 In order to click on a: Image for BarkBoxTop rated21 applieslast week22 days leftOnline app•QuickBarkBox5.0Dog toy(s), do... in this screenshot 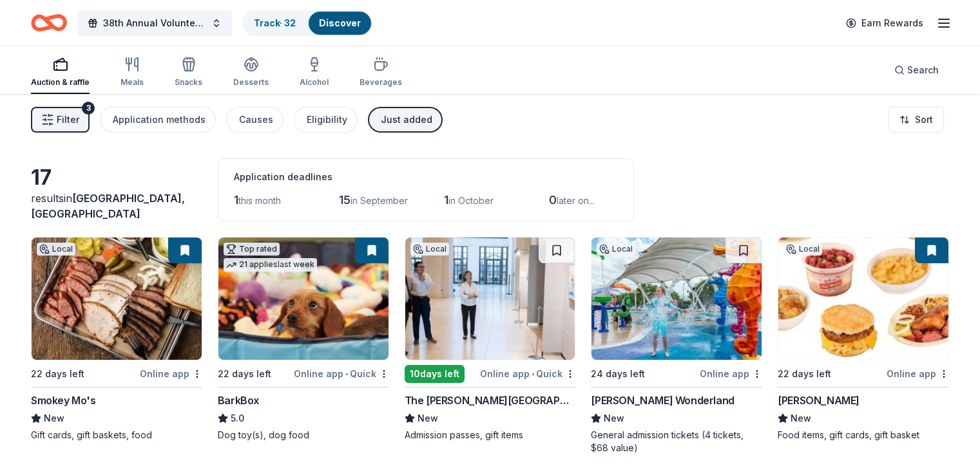, I will do `click(304, 339)`.